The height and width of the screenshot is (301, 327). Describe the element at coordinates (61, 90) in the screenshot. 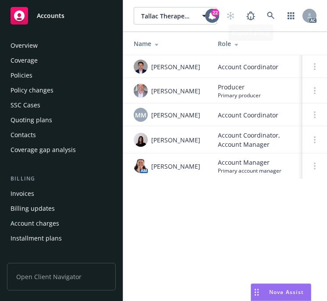

I see `a: Policy changes` at that location.